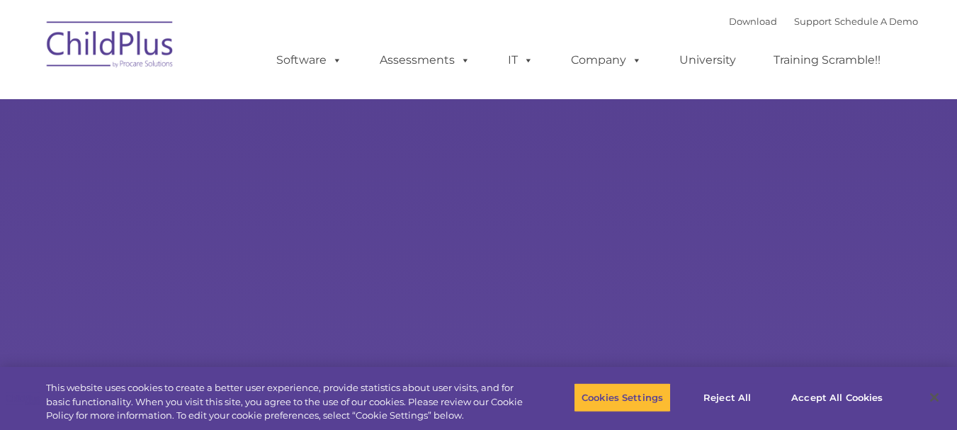  What do you see at coordinates (520, 60) in the screenshot?
I see `a: IT` at bounding box center [520, 60].